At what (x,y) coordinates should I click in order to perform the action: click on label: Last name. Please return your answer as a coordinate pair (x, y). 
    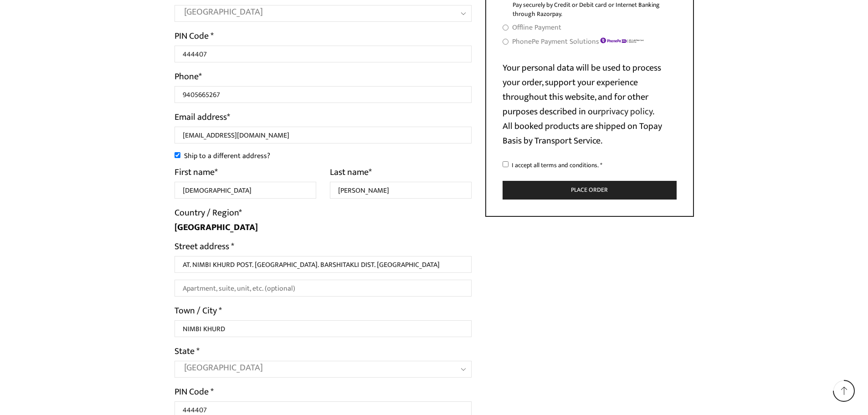
    Looking at the image, I should click on (351, 172).